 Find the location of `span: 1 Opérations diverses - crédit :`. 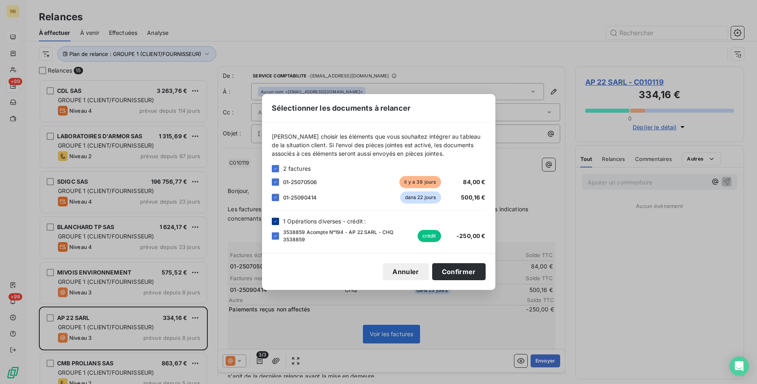

span: 1 Opérations diverses - crédit : is located at coordinates (324, 221).